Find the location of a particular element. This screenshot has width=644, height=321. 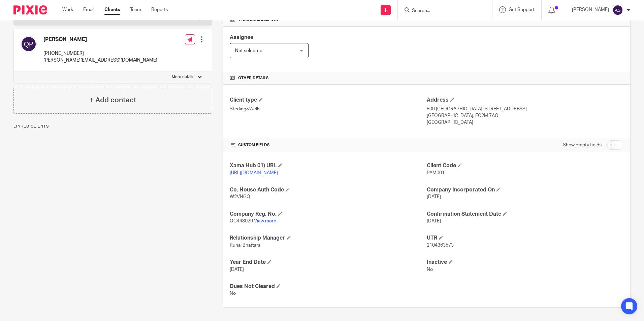

h4: Confirmation Statement Date is located at coordinates (525, 214).